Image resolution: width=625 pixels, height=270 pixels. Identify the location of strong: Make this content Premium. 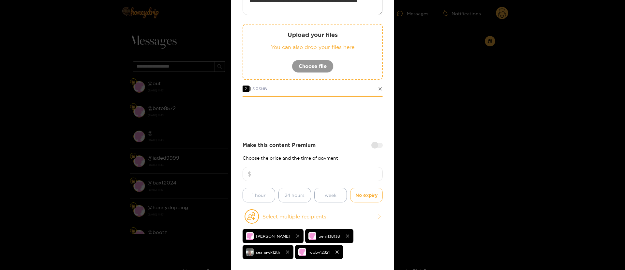
(279, 145).